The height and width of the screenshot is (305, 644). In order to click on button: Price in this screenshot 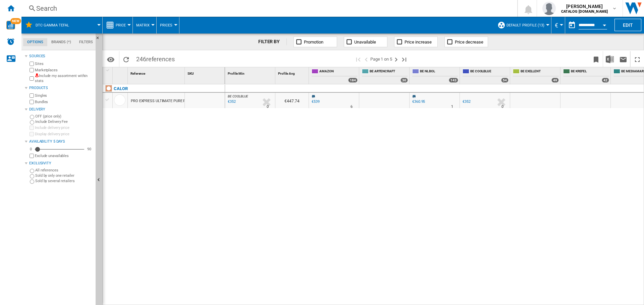, I will do `click(122, 25)`.